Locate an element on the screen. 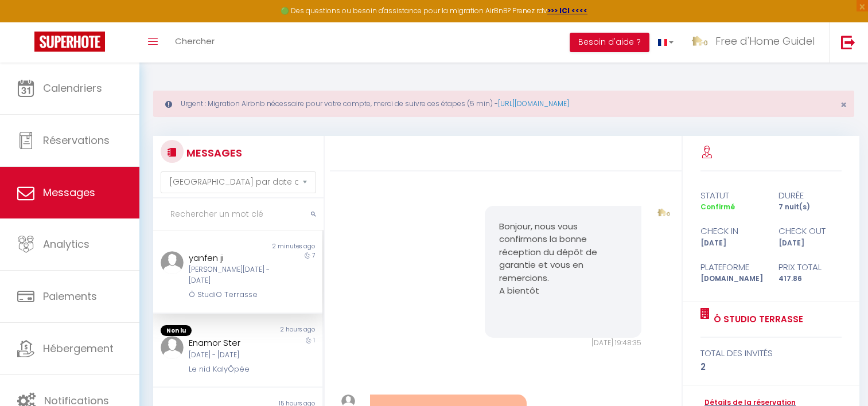  div: 7 nuit(s) is located at coordinates (810, 207).